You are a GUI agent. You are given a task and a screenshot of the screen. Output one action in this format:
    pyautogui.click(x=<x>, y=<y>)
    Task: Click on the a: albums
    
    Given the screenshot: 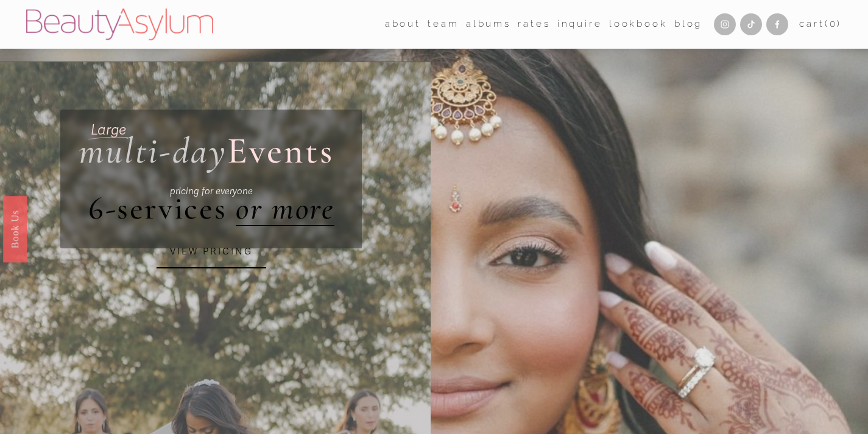 What is the action you would take?
    pyautogui.click(x=488, y=24)
    